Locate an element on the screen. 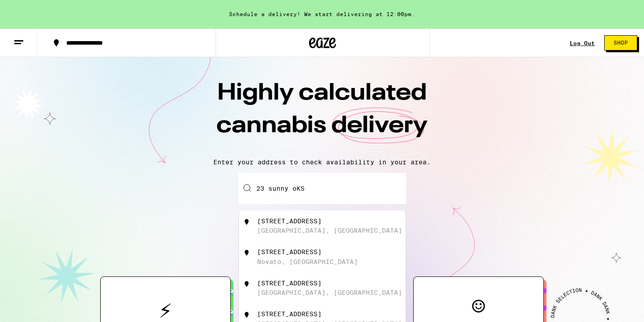 This screenshot has width=644, height=322. button: Shop is located at coordinates (621, 43).